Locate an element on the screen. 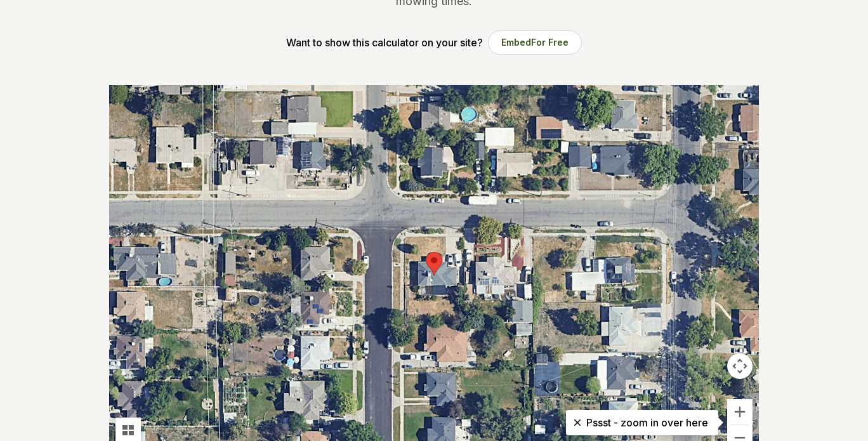 The image size is (868, 441). p: Want to show this calculator on your site? is located at coordinates (384, 42).